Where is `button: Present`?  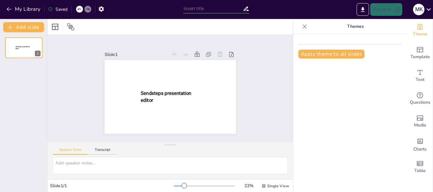 button: Present is located at coordinates (386, 10).